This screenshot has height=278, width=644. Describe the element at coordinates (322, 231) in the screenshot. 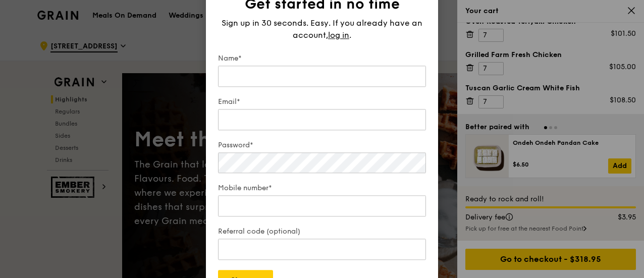

I see `label: Referral code (optional)` at that location.